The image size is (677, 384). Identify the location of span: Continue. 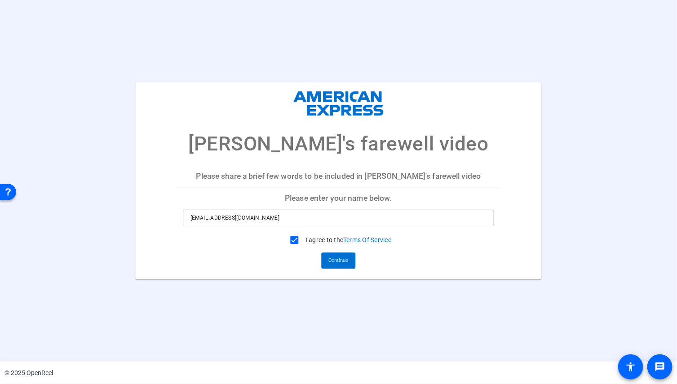
(339, 260).